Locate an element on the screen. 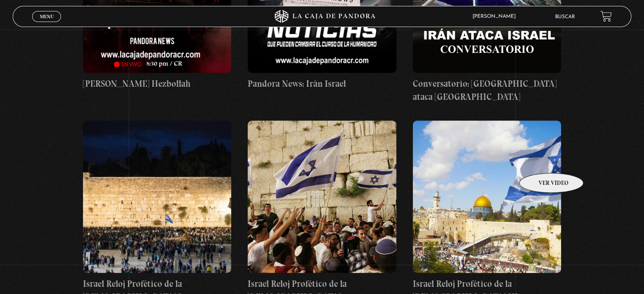 The width and height of the screenshot is (644, 294). h4: Pandora News: Irán Israel is located at coordinates (322, 84).